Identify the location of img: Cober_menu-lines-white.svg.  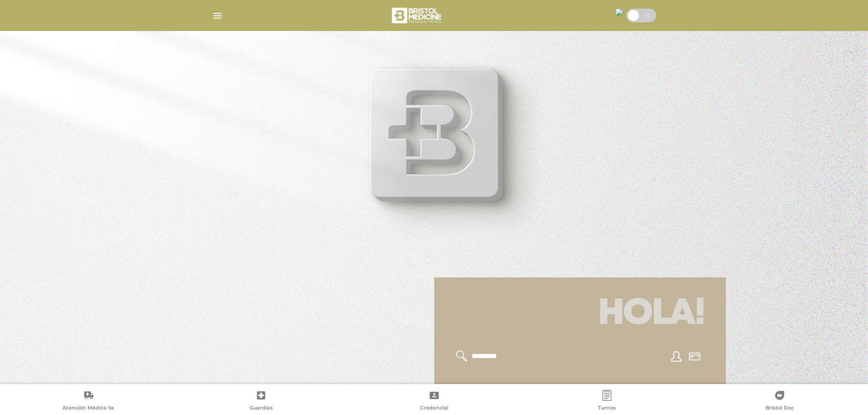
(217, 15).